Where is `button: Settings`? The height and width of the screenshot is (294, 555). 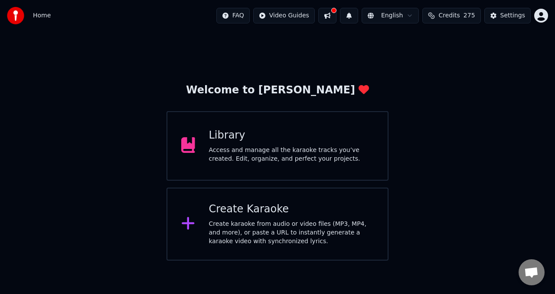 button: Settings is located at coordinates (507, 16).